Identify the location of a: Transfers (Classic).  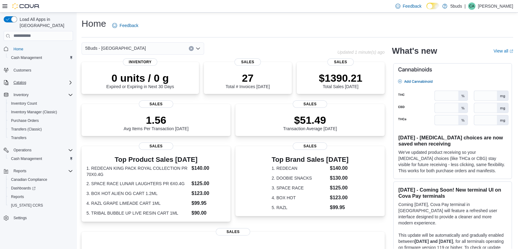
(26, 129).